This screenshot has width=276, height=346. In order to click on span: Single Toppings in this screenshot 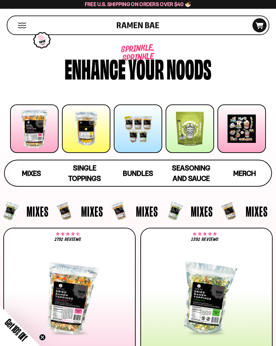, I will do `click(85, 173)`.